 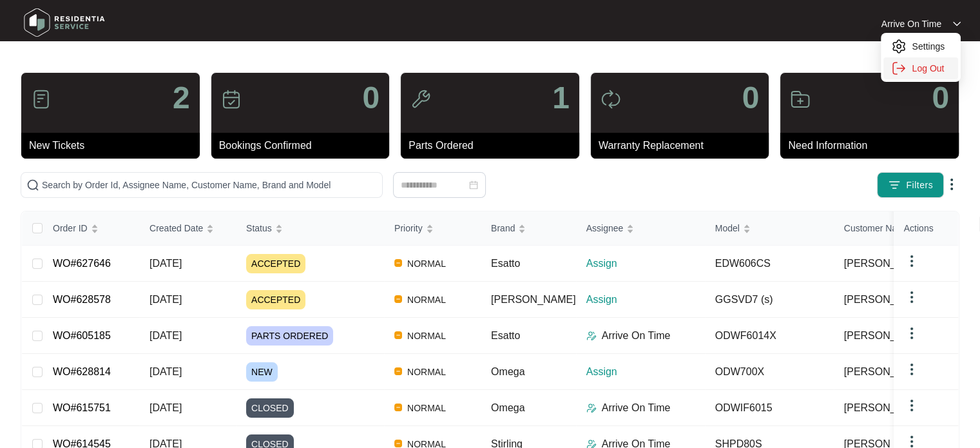 I want to click on p: Log Out, so click(x=930, y=68).